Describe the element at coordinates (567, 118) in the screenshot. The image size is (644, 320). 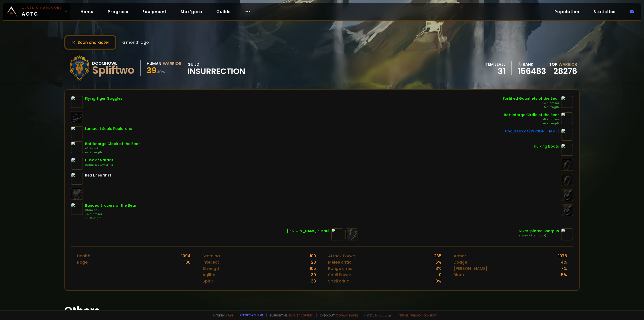
I see `img: item-6594` at that location.